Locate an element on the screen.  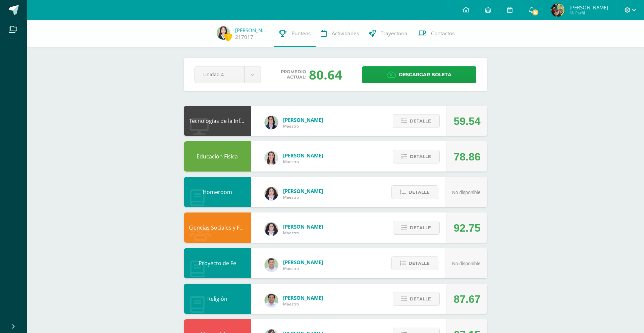
div: 92.75 is located at coordinates (467, 228).